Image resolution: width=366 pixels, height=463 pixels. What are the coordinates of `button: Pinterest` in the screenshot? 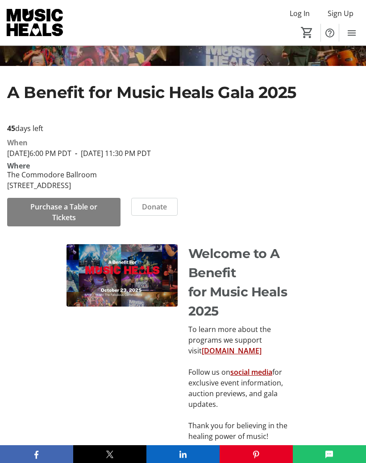 It's located at (256, 454).